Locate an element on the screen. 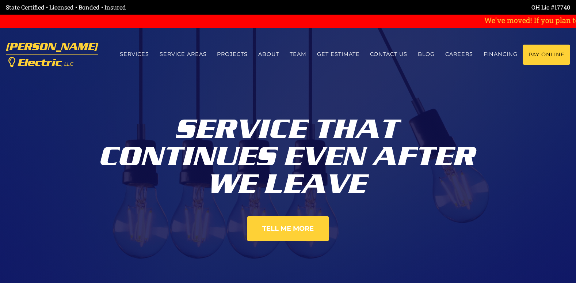 This screenshot has height=283, width=576. a: Blog is located at coordinates (427, 54).